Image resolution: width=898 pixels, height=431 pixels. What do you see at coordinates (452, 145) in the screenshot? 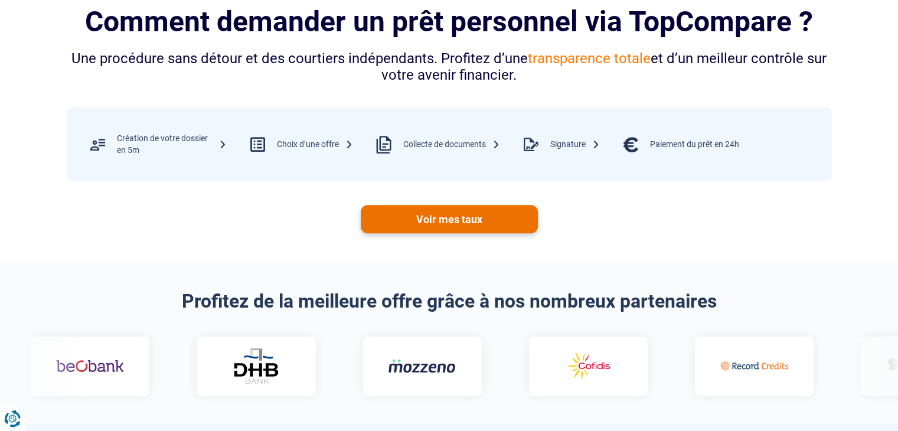
I see `div: Collecte de documents` at bounding box center [452, 145].